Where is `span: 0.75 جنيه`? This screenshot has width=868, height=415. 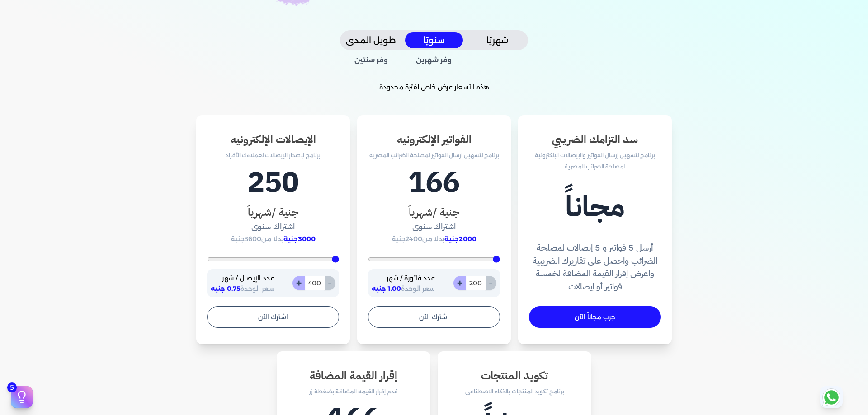 span: 0.75 جنيه is located at coordinates (226, 289).